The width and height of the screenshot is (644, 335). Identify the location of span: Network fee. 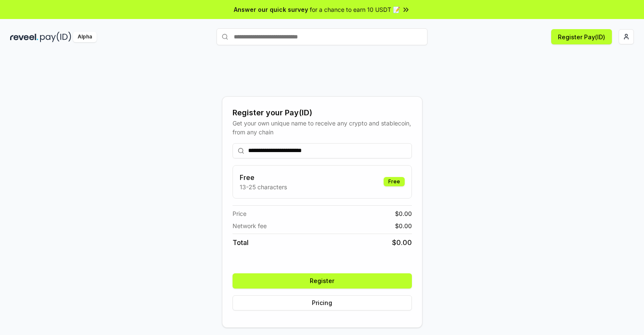
(250, 225).